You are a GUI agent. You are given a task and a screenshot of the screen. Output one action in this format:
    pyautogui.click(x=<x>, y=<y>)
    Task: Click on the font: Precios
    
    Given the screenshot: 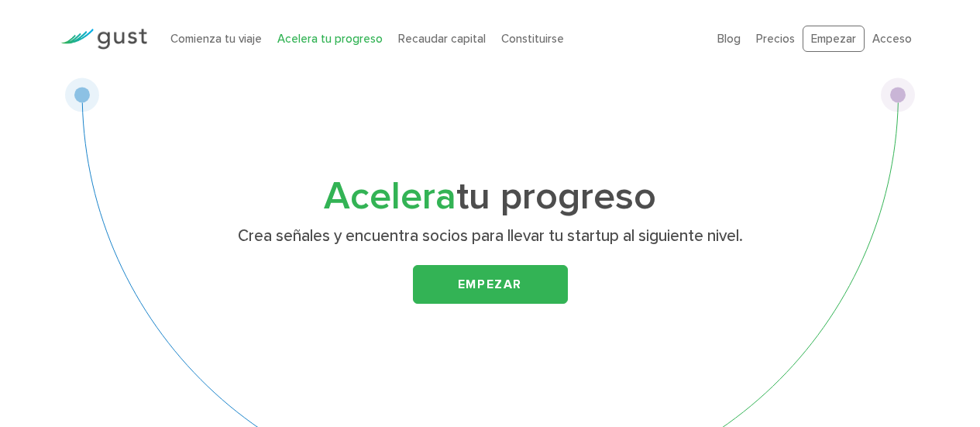 What is the action you would take?
    pyautogui.click(x=775, y=38)
    